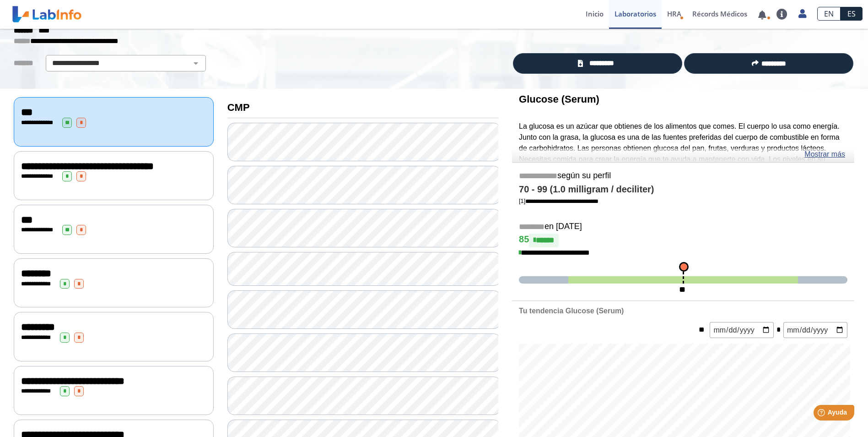 The width and height of the screenshot is (868, 437). What do you see at coordinates (683, 176) in the screenshot?
I see `h5: según su perfil` at bounding box center [683, 176].